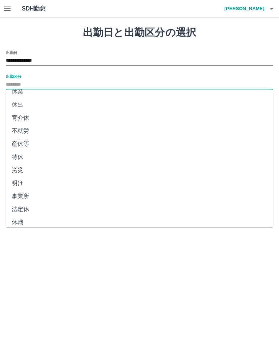 The height and width of the screenshot is (345, 279). Describe the element at coordinates (139, 157) in the screenshot. I see `li: 特休` at that location.